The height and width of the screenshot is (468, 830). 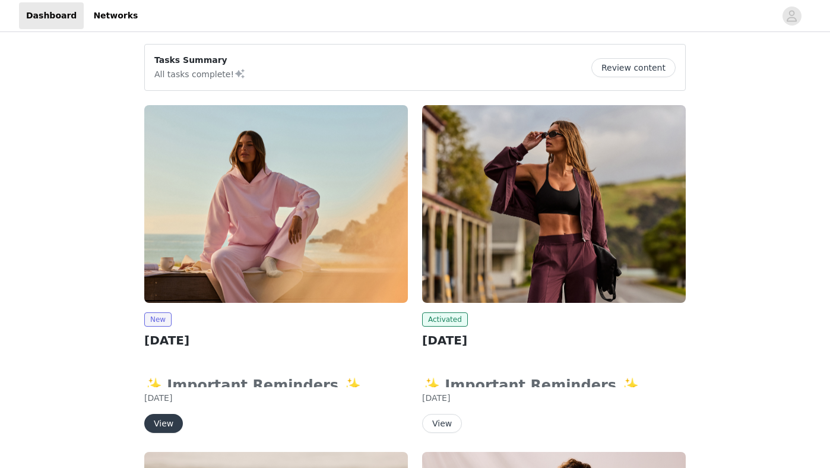 I want to click on span: New, so click(x=158, y=319).